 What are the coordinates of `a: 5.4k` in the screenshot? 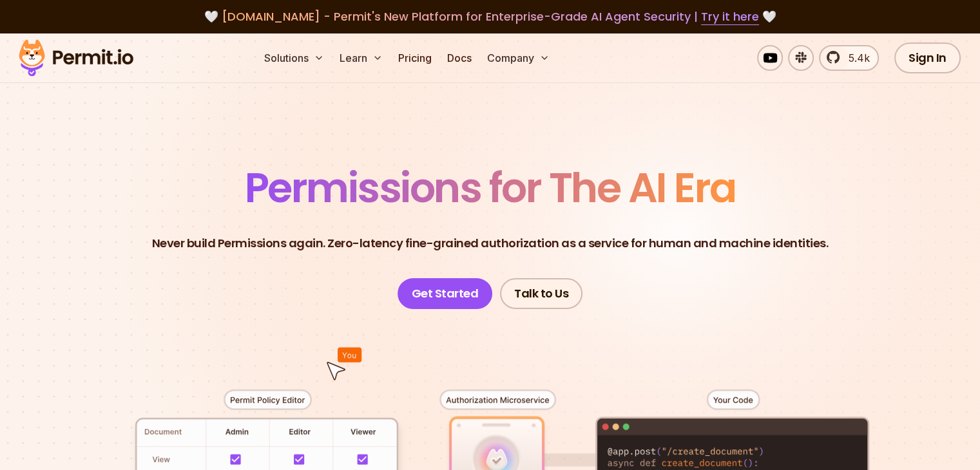 It's located at (849, 58).